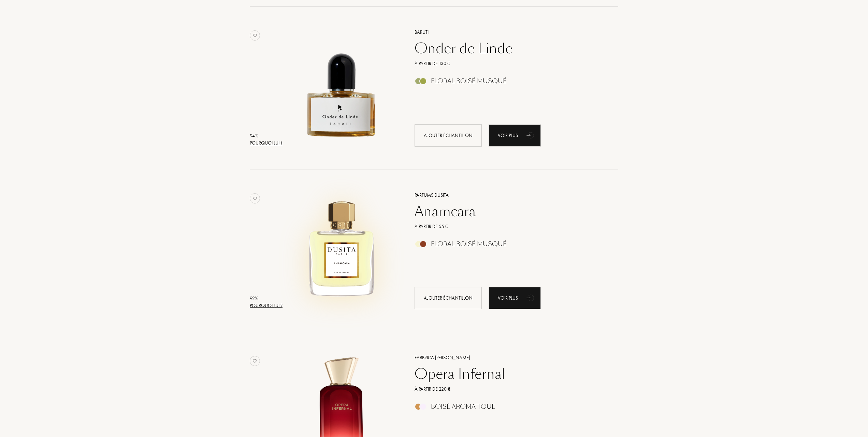 Image resolution: width=868 pixels, height=437 pixels. What do you see at coordinates (509, 211) in the screenshot?
I see `a: Anamcara` at bounding box center [509, 211].